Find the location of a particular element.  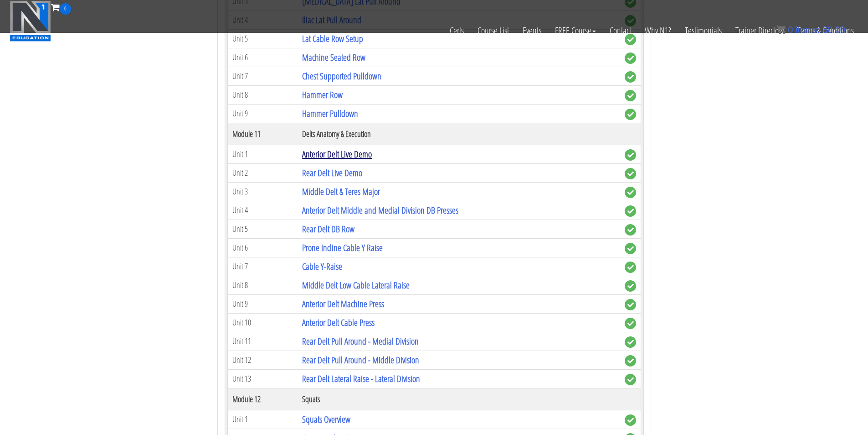

a: Rear Delt Pull Around - Medial Division is located at coordinates (361, 340).